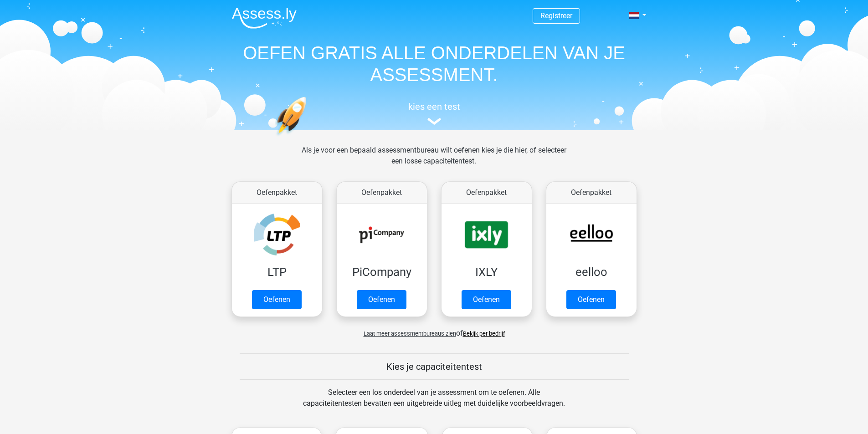  I want to click on img: oefenen, so click(308, 137).